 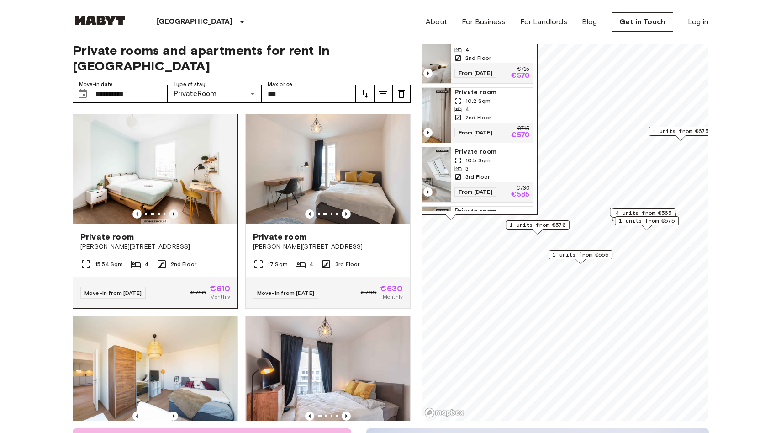 What do you see at coordinates (155, 371) in the screenshot?
I see `img: Marketing picture of unit DE-01-007-006-04HF` at bounding box center [155, 371].